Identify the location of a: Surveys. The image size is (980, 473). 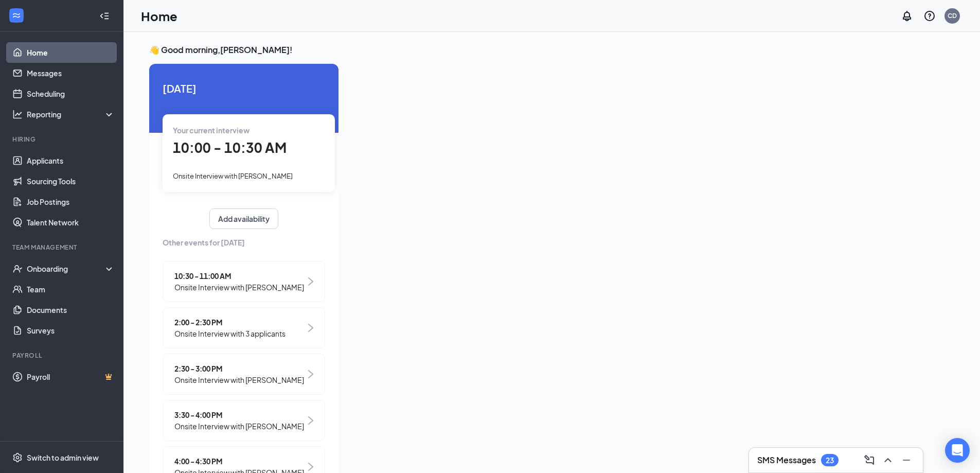
(70, 331).